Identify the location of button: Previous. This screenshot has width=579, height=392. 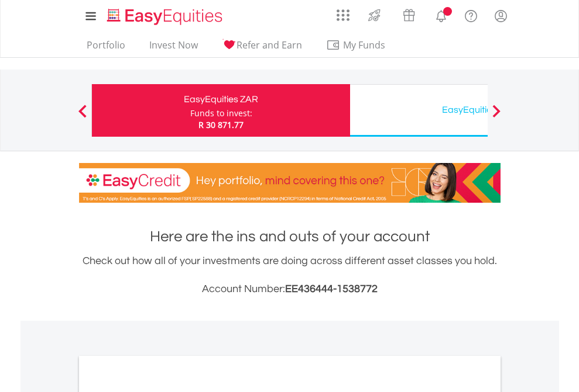
(83, 116).